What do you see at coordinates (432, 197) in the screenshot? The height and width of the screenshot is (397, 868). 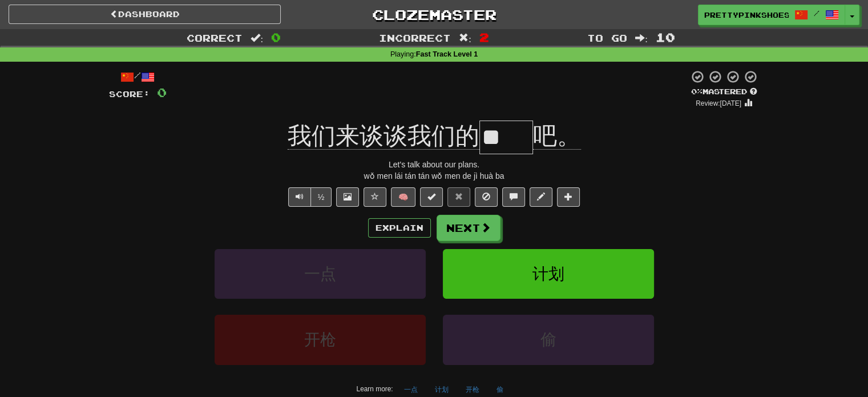 I see `button: Set this sentence to 100% Mastered (alt+m)` at bounding box center [432, 197].